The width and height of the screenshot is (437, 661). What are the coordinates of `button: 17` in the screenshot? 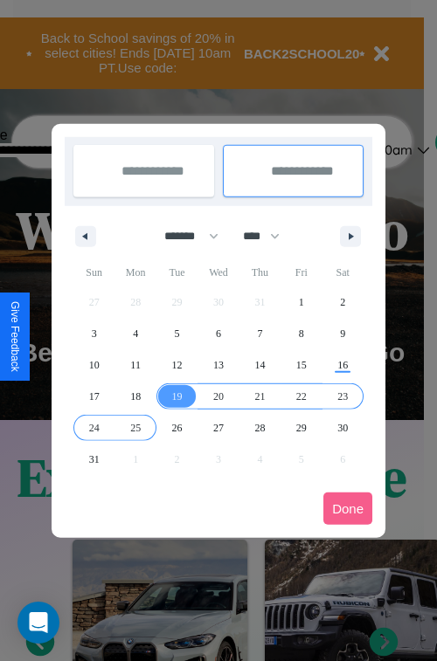 It's located at (93, 397).